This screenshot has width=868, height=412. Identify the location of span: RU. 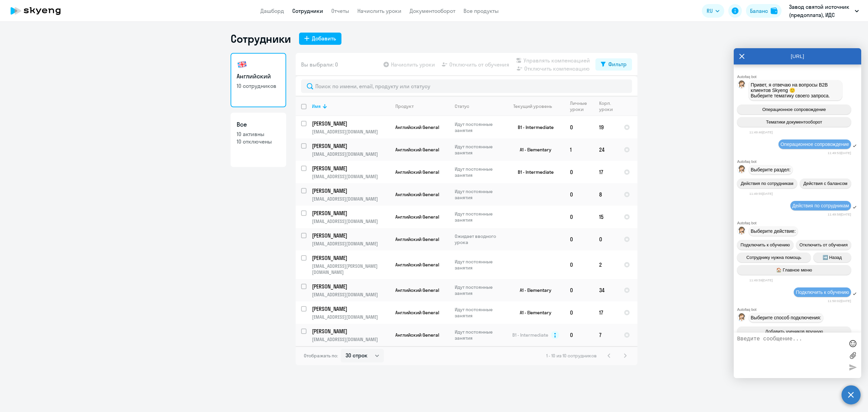
(710, 11).